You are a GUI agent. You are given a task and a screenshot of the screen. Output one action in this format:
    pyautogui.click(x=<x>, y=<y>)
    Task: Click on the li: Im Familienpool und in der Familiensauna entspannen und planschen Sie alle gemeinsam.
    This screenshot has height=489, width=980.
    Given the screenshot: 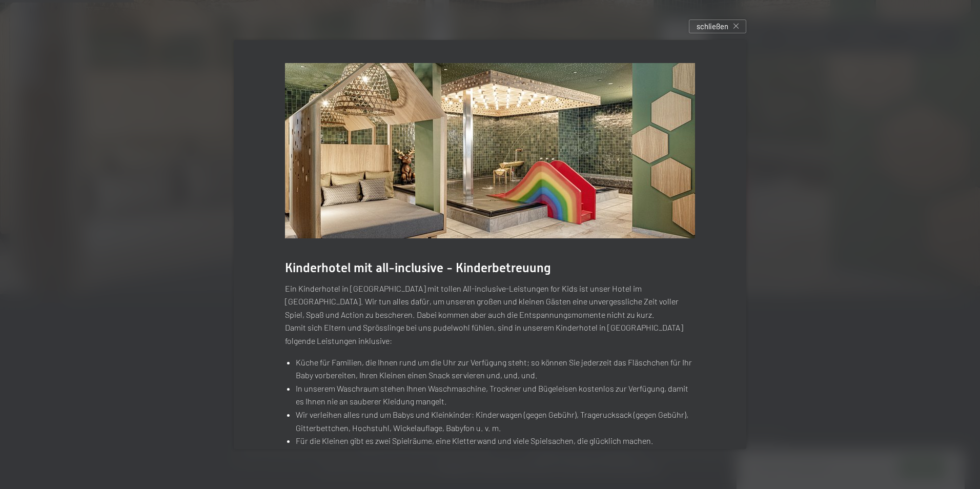 What is the action you would take?
    pyautogui.click(x=495, y=455)
    